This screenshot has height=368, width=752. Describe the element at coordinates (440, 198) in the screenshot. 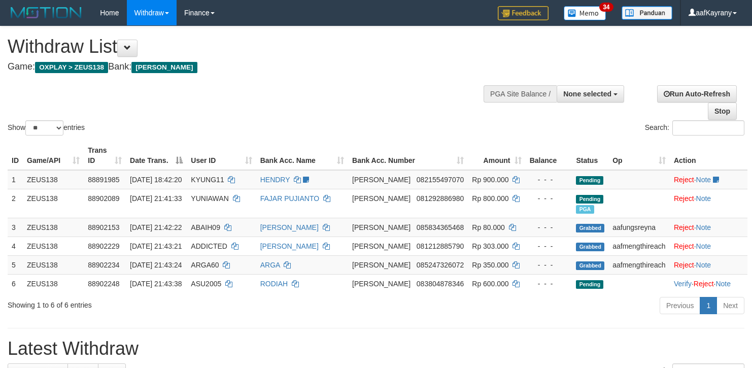

I see `span: Copy 081292886980 to clipboard` at that location.